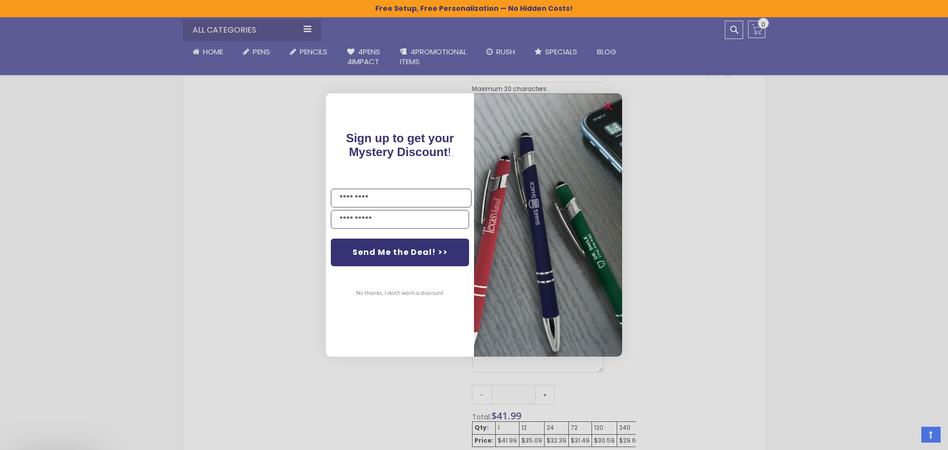 The height and width of the screenshot is (450, 948). I want to click on button: Close dialog, so click(608, 106).